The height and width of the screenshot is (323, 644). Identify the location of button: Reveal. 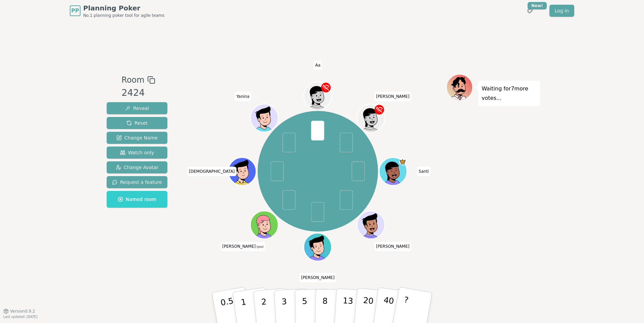
(137, 108).